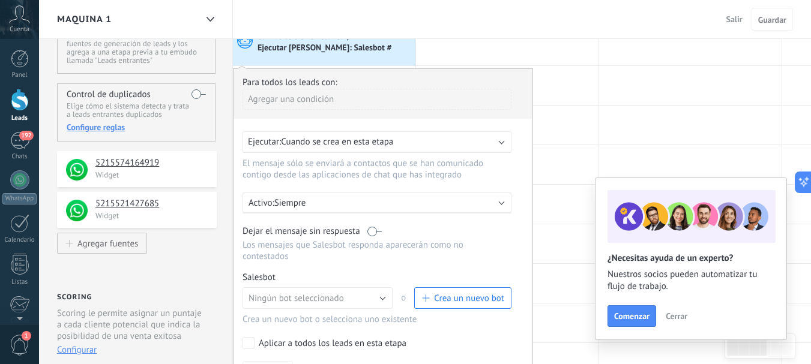 This screenshot has height=364, width=811. Describe the element at coordinates (296, 298) in the screenshot. I see `span: Ningún bot seleccionado` at that location.